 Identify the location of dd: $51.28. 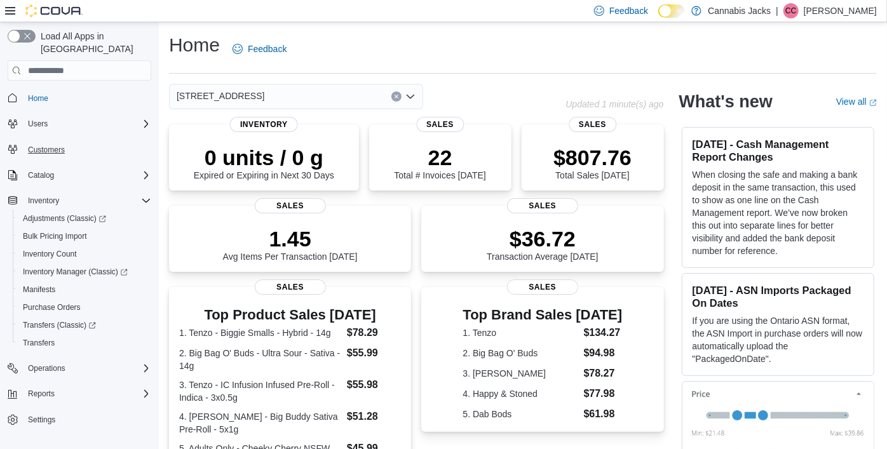
(373, 417).